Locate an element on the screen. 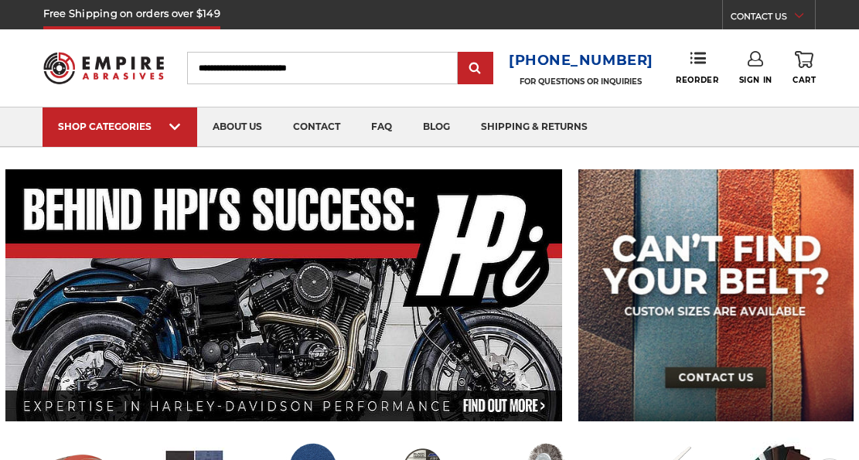 The image size is (859, 460). img: promo banner for custom belts. is located at coordinates (716, 295).